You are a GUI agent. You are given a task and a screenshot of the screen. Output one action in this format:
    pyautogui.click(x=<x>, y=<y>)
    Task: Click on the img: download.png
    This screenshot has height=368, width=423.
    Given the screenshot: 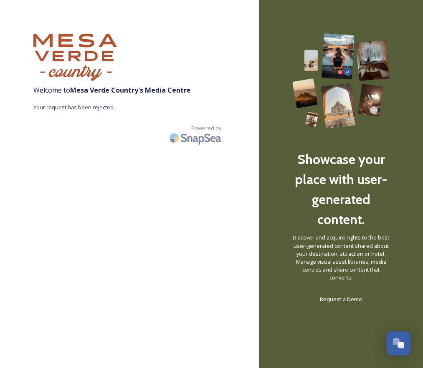 What is the action you would take?
    pyautogui.click(x=75, y=57)
    